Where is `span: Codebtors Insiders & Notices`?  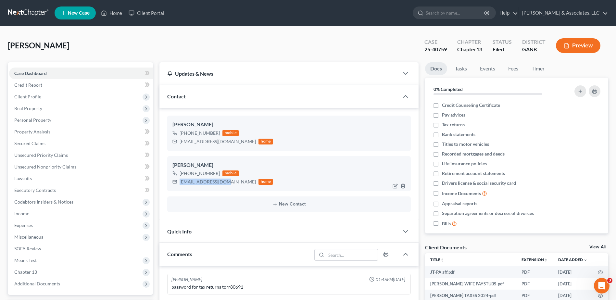 span: Codebtors Insiders & Notices is located at coordinates (44, 202).